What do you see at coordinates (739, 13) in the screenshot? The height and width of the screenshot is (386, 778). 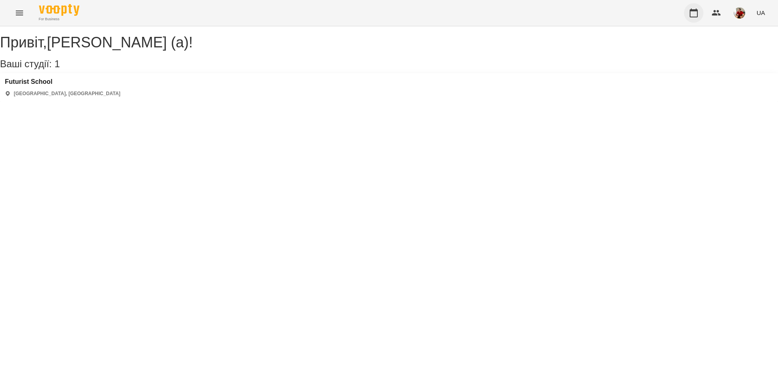 I see `img: 2f467ba34f6bcc94da8486c15015e9d3.jpg` at bounding box center [739, 13].